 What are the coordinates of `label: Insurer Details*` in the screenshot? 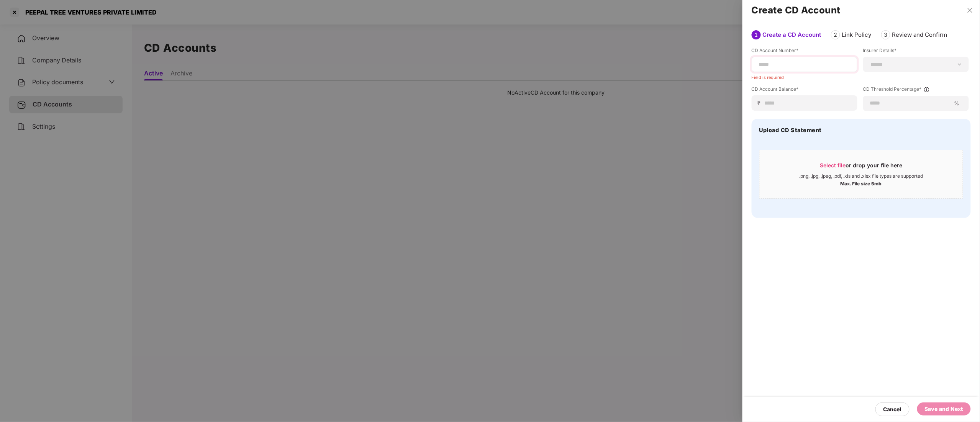 It's located at (916, 52).